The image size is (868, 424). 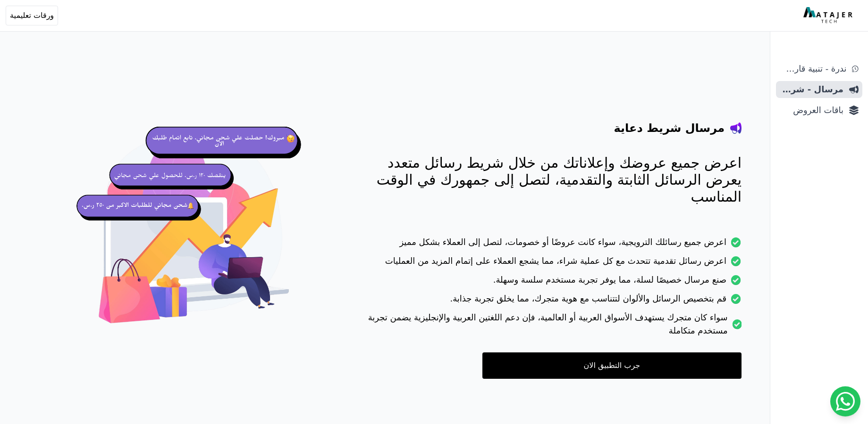 What do you see at coordinates (812, 90) in the screenshot?
I see `span: مرسال - شريط دعاية` at bounding box center [812, 90].